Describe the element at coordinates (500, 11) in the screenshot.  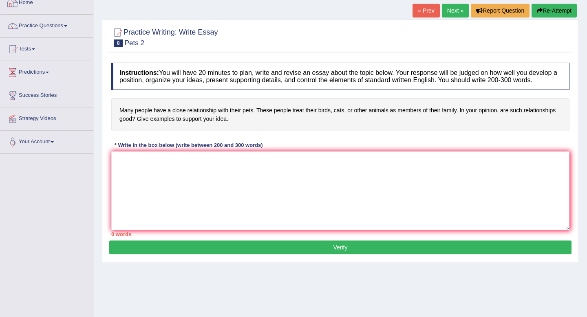
I see `button: Report Question` at that location.